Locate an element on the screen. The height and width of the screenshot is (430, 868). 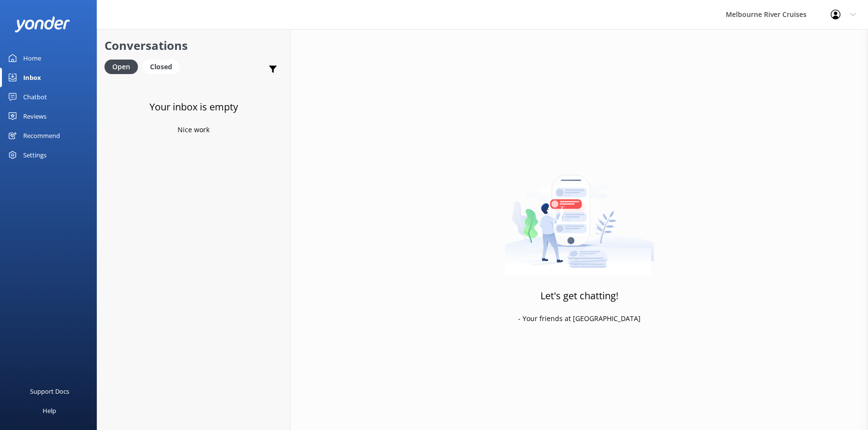
div: Open is located at coordinates (121, 67).